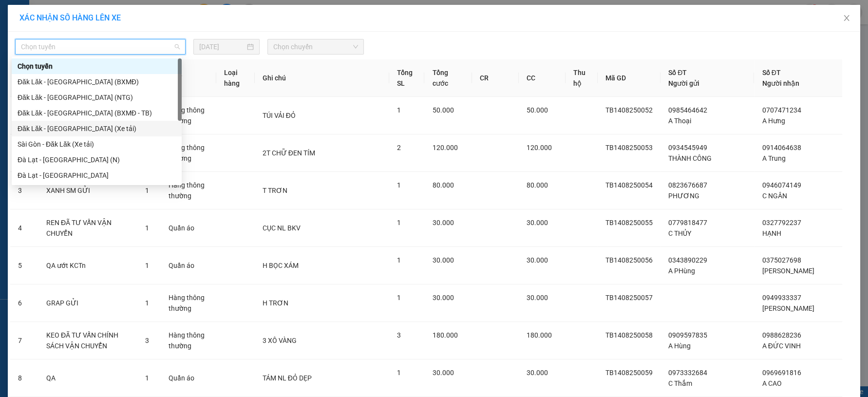 This screenshot has width=868, height=397. Describe the element at coordinates (96, 97) in the screenshot. I see `div: Đăk Lăk - Sài Gòn (NTG)` at that location.